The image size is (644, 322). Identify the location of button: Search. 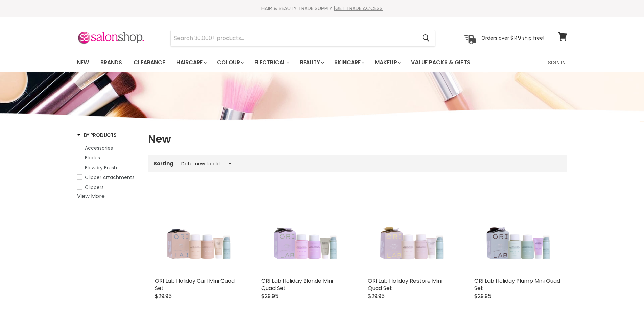
(426, 38).